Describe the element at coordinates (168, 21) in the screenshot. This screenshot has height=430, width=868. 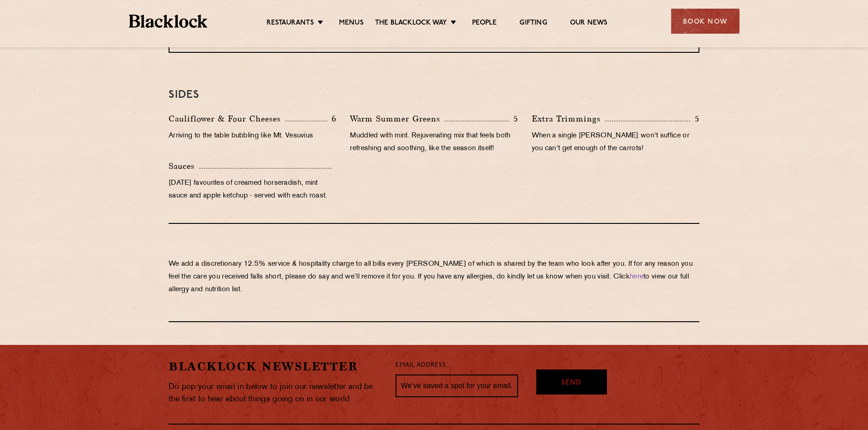
I see `img: BL_Textured_Logo-footer-cropped.svg` at that location.